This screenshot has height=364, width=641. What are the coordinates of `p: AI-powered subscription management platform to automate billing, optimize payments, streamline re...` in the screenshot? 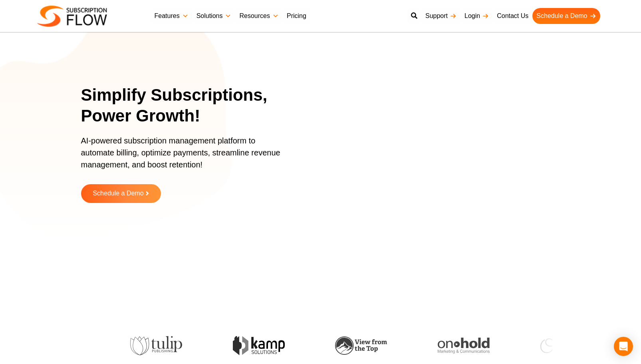 It's located at (185, 157).